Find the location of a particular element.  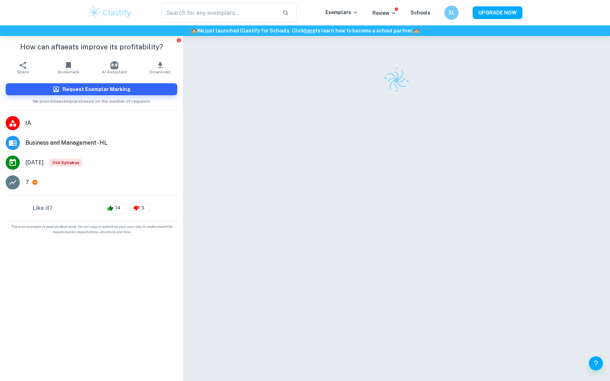

span: Share is located at coordinates (23, 72).